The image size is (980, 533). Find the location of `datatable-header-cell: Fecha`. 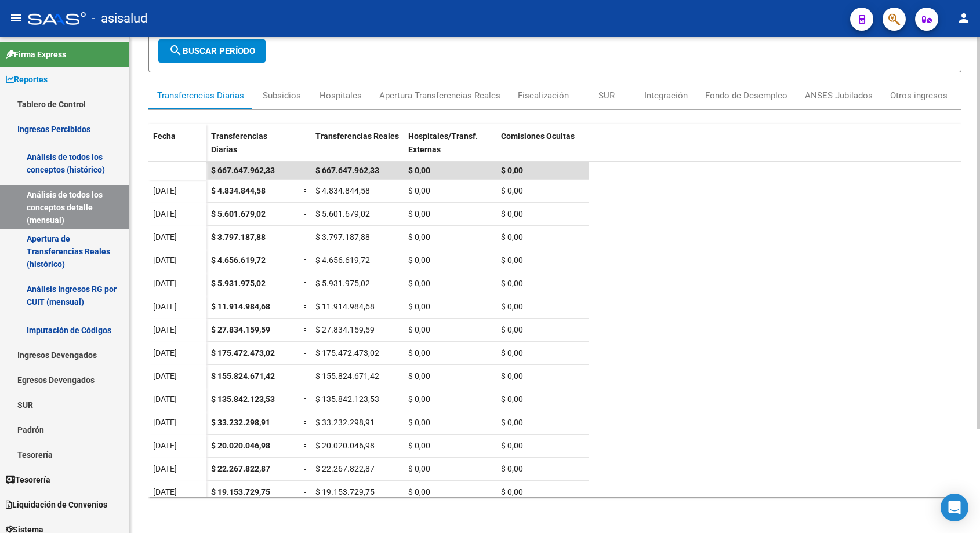

datatable-header-cell: Fecha is located at coordinates (177, 149).